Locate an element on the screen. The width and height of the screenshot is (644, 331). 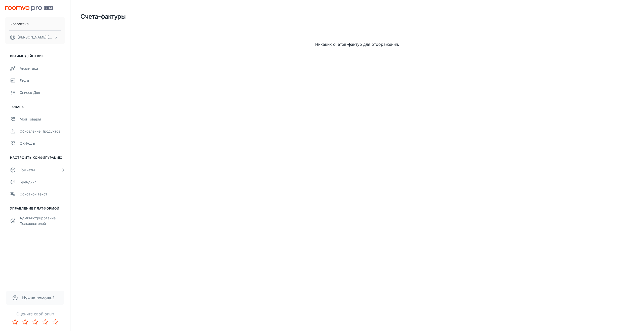
button: ковротека is located at coordinates (35, 24).